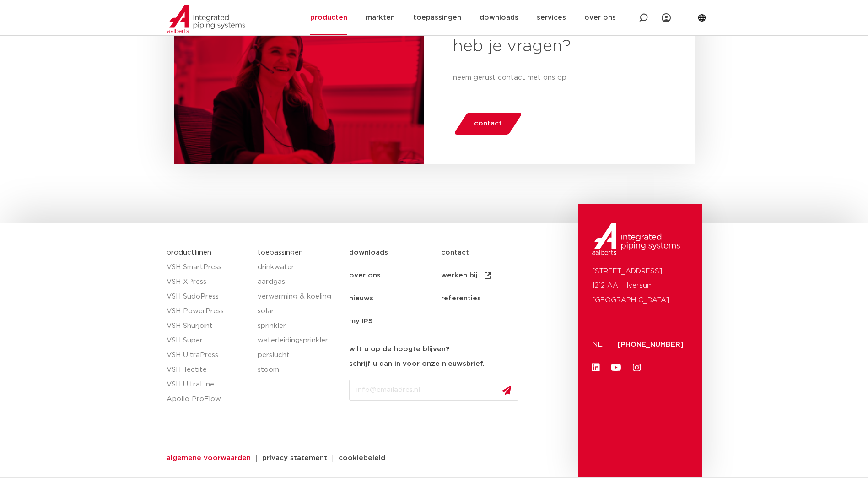 The width and height of the screenshot is (868, 478). Describe the element at coordinates (299, 326) in the screenshot. I see `a: sprinkler` at that location.